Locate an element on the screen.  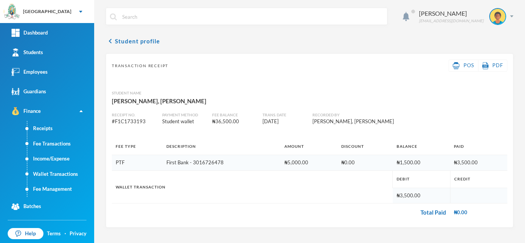
td: ₦3,500.00 is located at coordinates (422, 196).